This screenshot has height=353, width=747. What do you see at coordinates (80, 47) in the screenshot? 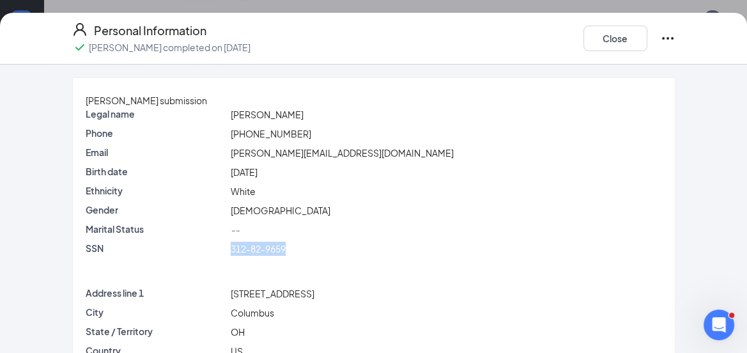
I see `svg: Checkmark` at bounding box center [80, 47].